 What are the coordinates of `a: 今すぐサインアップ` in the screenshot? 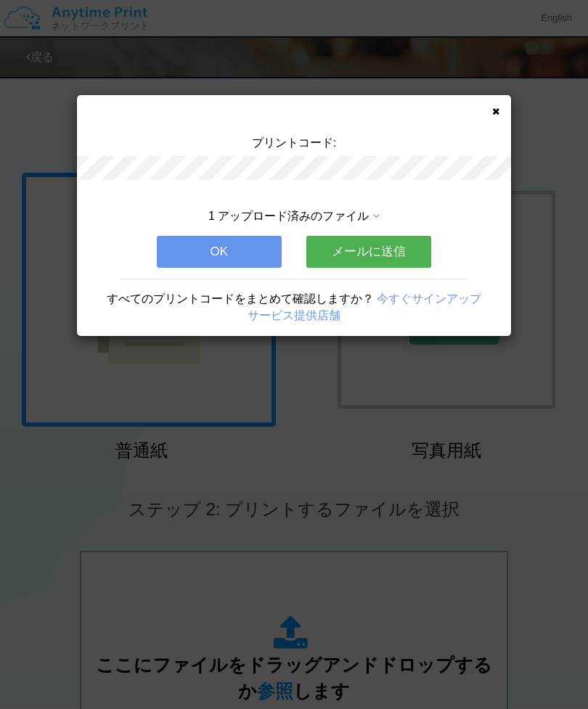 It's located at (429, 299).